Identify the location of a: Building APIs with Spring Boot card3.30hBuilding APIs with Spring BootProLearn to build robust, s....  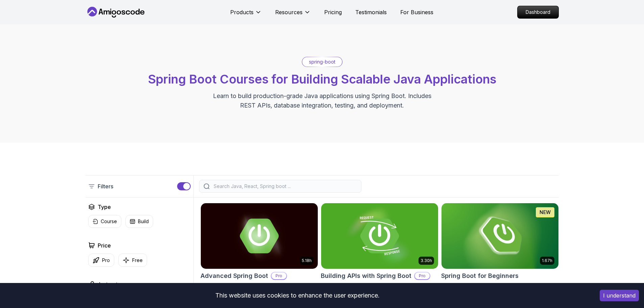
(379, 253).